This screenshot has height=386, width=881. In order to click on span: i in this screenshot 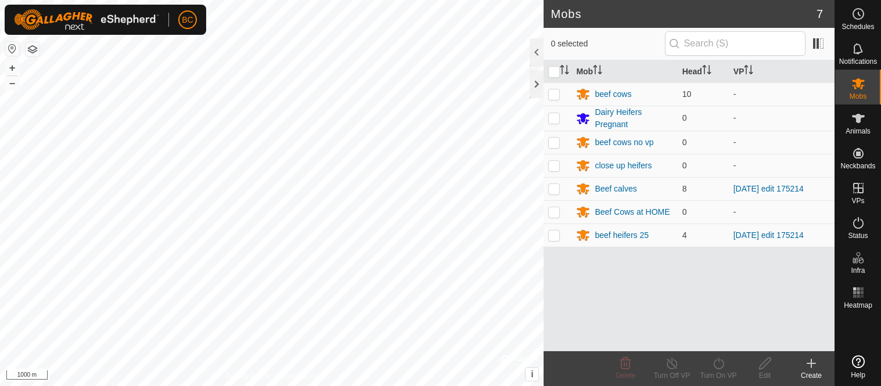, I will do `click(532, 374)`.